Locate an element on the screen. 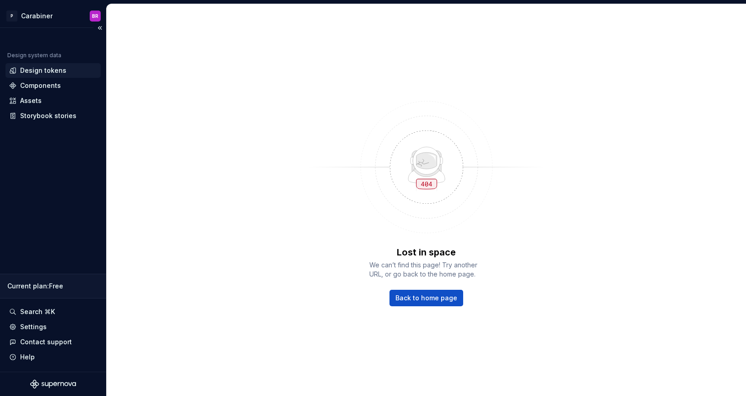 This screenshot has width=746, height=396. div: Settings is located at coordinates (33, 327).